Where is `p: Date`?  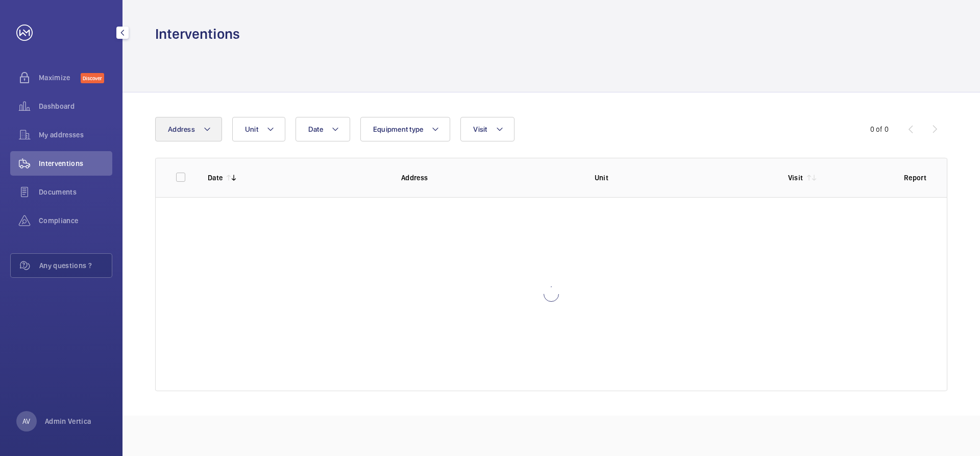 p: Date is located at coordinates (215, 178).